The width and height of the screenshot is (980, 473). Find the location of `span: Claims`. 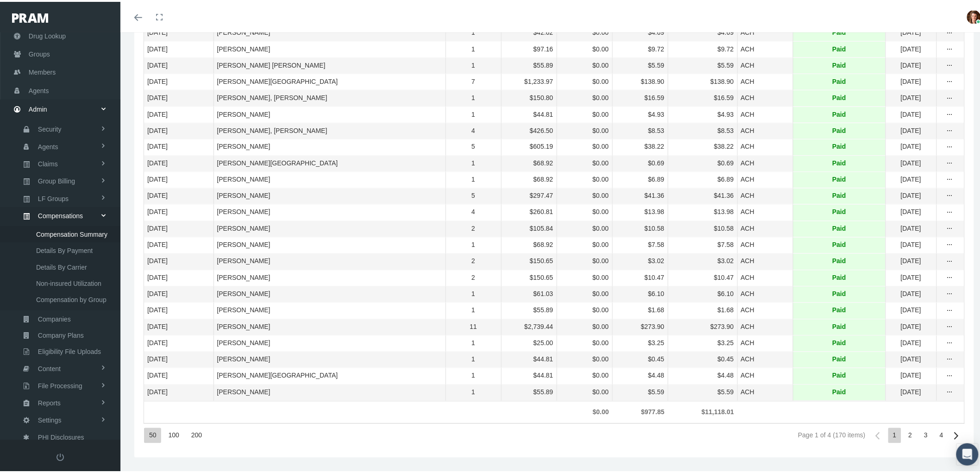

span: Claims is located at coordinates (48, 162).